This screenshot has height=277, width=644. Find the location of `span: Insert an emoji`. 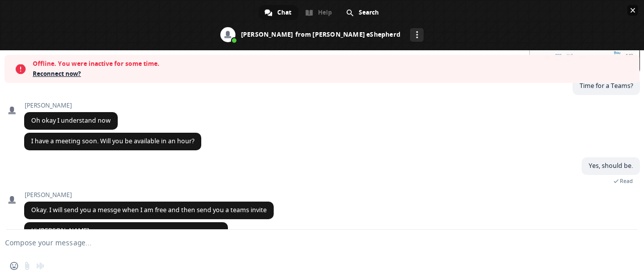

span: Insert an emoji is located at coordinates (14, 266).